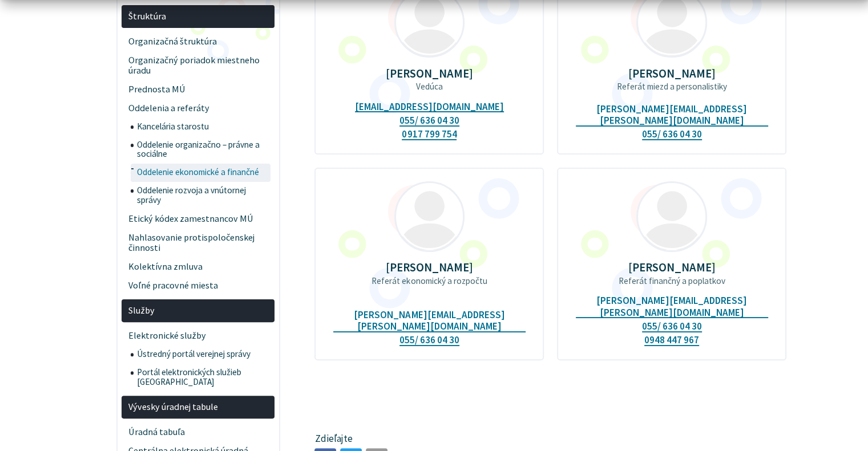 Image resolution: width=868 pixels, height=451 pixels. Describe the element at coordinates (203, 173) in the screenshot. I see `span: Oddelenie ekonomické a finančné` at that location.